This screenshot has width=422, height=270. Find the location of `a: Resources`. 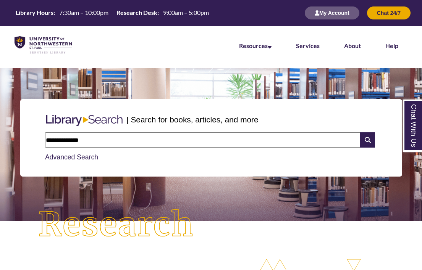

a: Resources is located at coordinates (255, 45).